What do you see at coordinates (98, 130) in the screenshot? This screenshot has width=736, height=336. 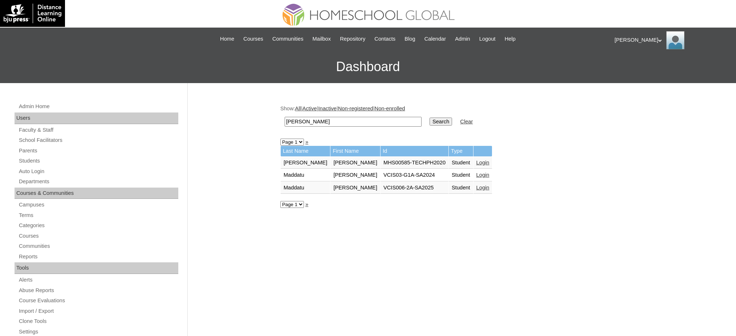 I see `a: Faculty & Staff` at bounding box center [98, 130].